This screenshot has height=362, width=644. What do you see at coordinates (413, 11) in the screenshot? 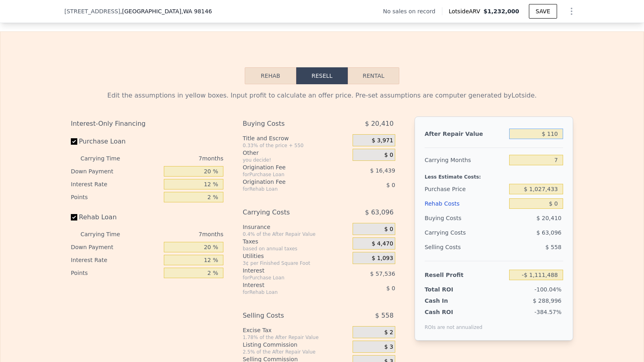
I see `div: No sales on record` at bounding box center [413, 11].